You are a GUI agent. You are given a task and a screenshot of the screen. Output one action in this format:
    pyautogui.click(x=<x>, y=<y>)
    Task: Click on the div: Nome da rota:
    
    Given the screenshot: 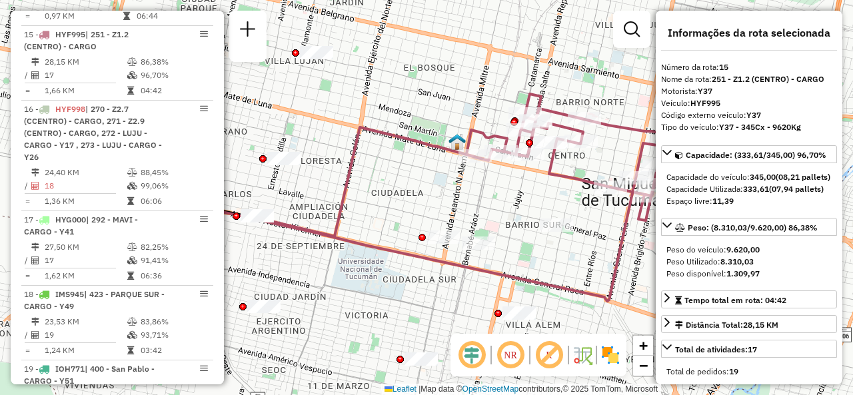 What is the action you would take?
    pyautogui.click(x=749, y=79)
    